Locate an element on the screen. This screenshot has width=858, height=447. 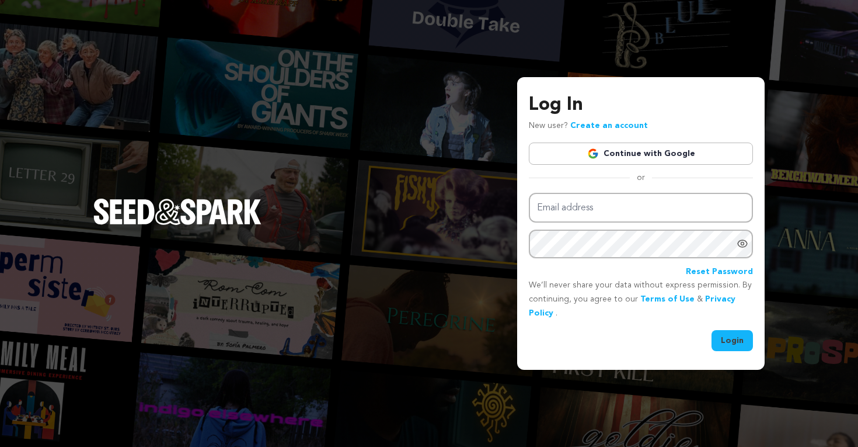
p: New user? is located at coordinates (588, 126).